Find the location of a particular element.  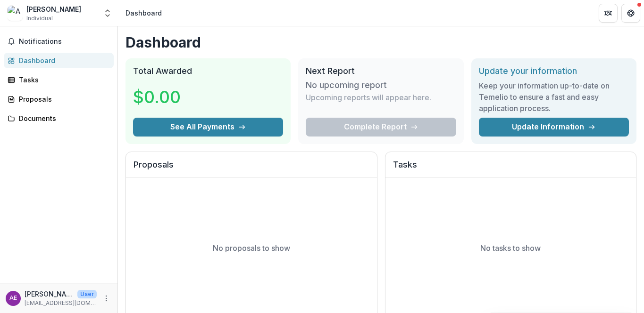

a: Update Information is located at coordinates (554, 128).